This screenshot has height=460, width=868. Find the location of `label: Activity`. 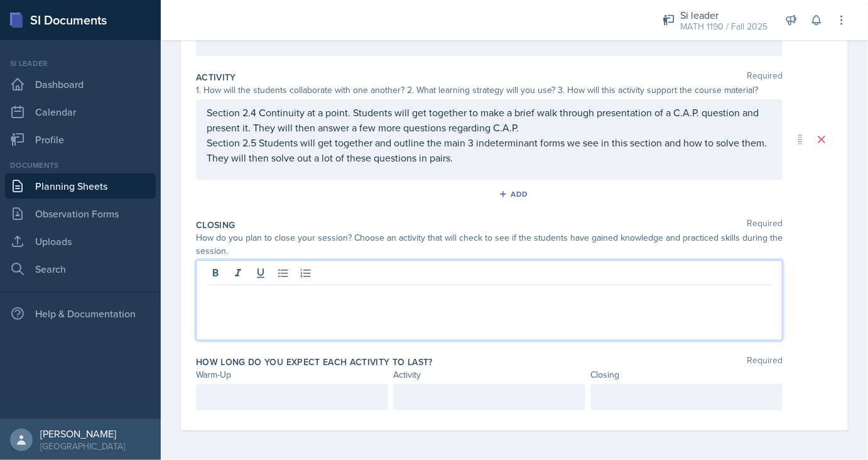

label: Activity is located at coordinates (216, 78).